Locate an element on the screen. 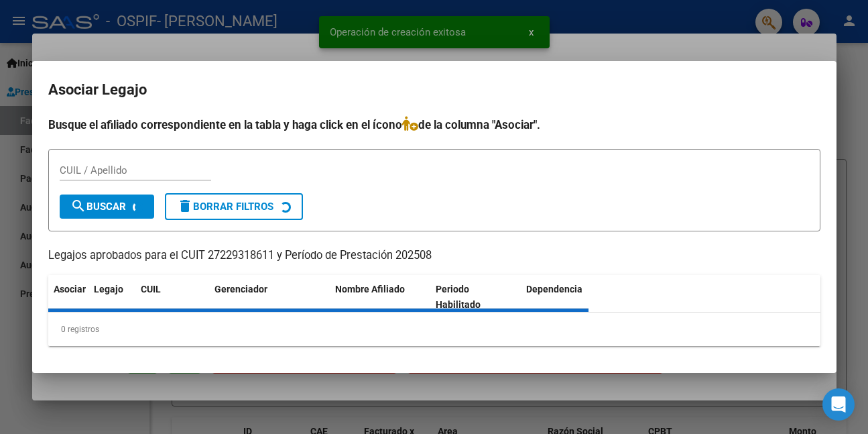  span: Gerenciador is located at coordinates (241, 289).